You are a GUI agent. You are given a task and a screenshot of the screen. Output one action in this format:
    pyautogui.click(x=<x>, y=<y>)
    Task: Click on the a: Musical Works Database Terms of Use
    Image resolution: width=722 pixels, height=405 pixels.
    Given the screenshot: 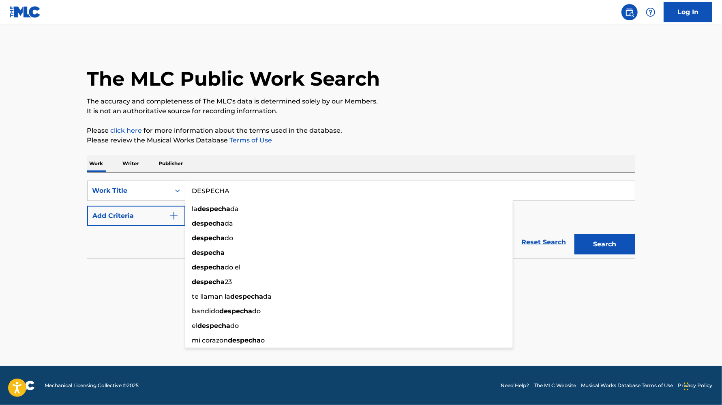 What is the action you would take?
    pyautogui.click(x=627, y=385)
    